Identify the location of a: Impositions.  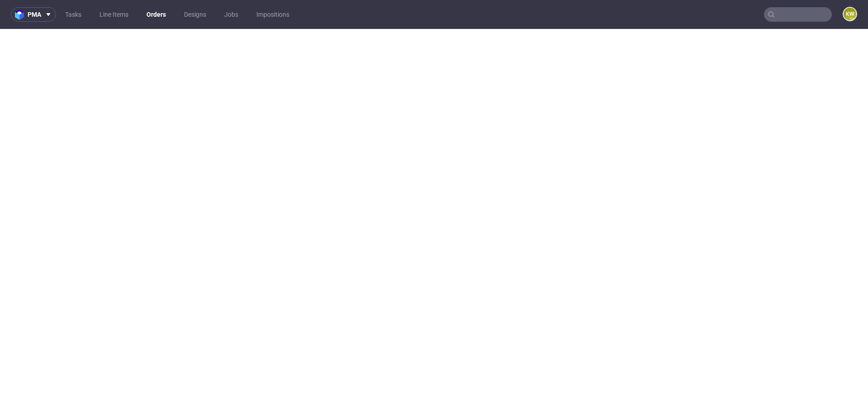
(273, 14).